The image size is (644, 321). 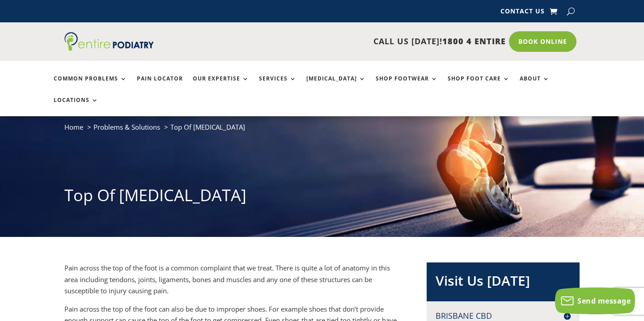 What do you see at coordinates (159, 85) in the screenshot?
I see `a: Pain Locator` at bounding box center [159, 85].